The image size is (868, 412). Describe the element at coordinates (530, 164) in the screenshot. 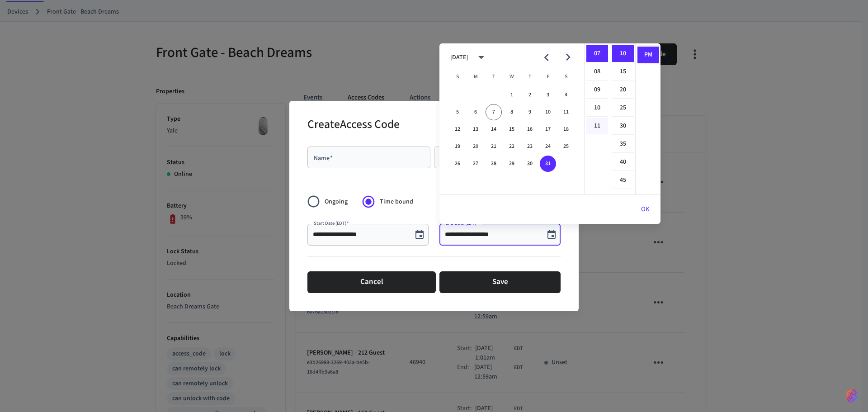

I see `button: 30` at that location.